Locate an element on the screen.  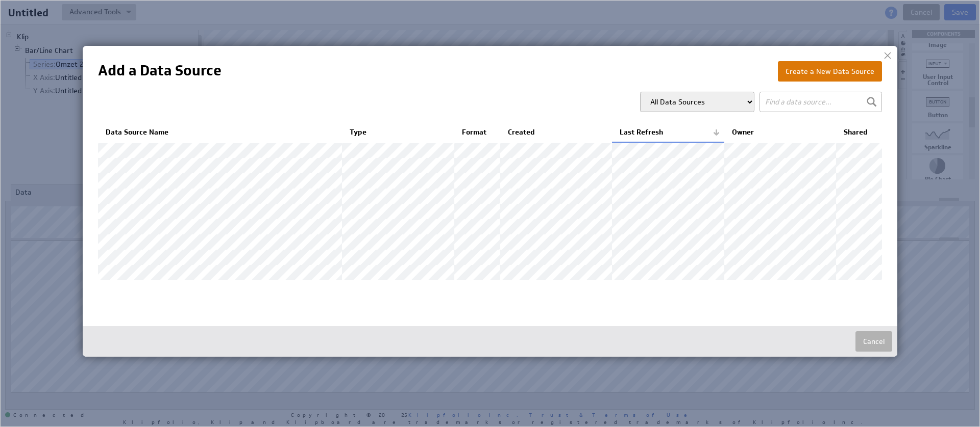
th: Type is located at coordinates (397, 133).